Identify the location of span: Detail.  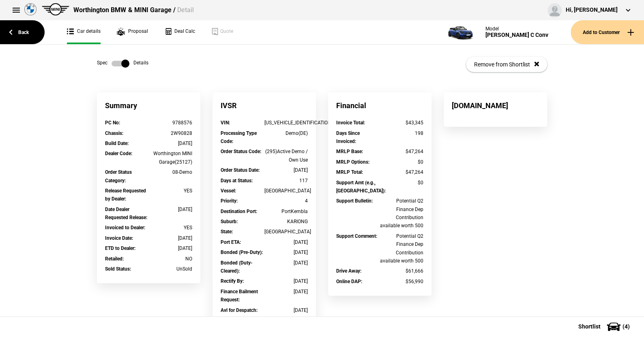
(185, 10).